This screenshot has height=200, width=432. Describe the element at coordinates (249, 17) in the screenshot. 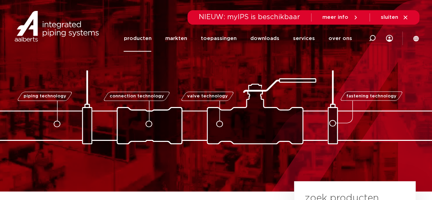

I see `span: NIEUW: myIPS is beschikbaar` at that location.